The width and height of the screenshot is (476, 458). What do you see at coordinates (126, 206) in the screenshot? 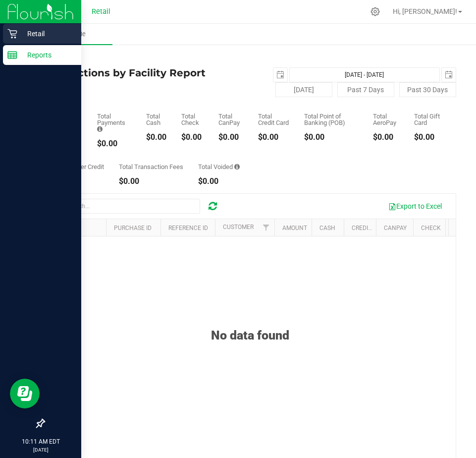
I see `input: Search...` at bounding box center [126, 206].